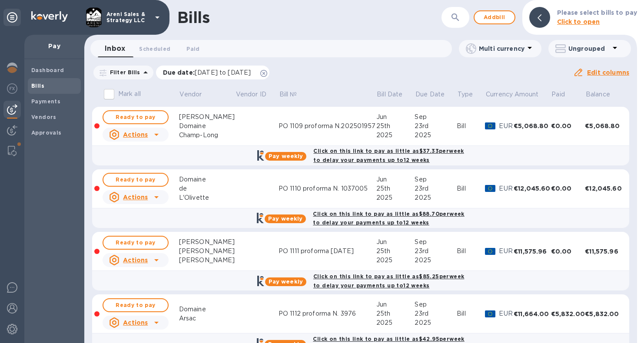 Image resolution: width=644 pixels, height=343 pixels. I want to click on img: Logo, so click(49, 16).